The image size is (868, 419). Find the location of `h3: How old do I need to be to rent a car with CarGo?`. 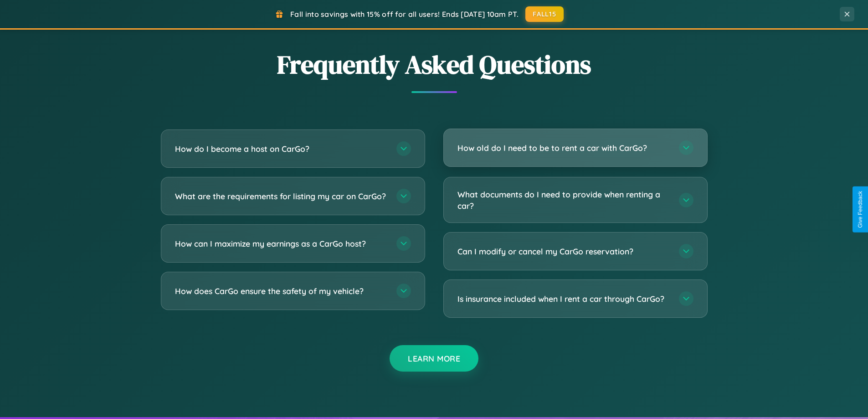

h3: How old do I need to be to rent a car with CarGo? is located at coordinates (563, 148).